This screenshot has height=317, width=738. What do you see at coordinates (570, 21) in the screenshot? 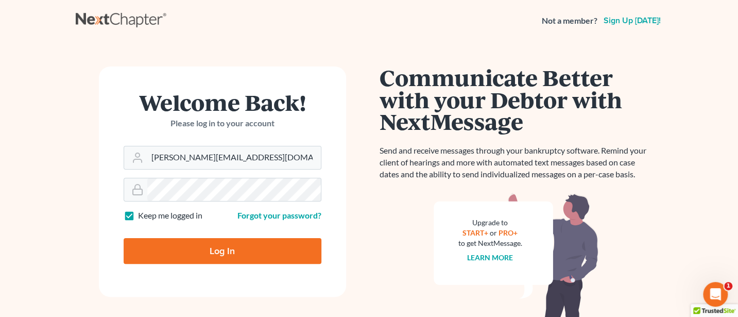
I see `strong: Not a member?` at bounding box center [570, 21].